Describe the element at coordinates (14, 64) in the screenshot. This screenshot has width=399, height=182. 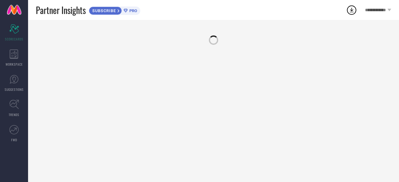
I see `span: WORKSPACE` at that location.